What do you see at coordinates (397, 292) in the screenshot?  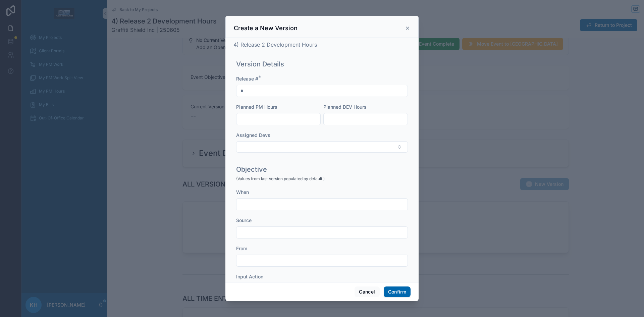 I see `button: Confirm` at bounding box center [397, 292].